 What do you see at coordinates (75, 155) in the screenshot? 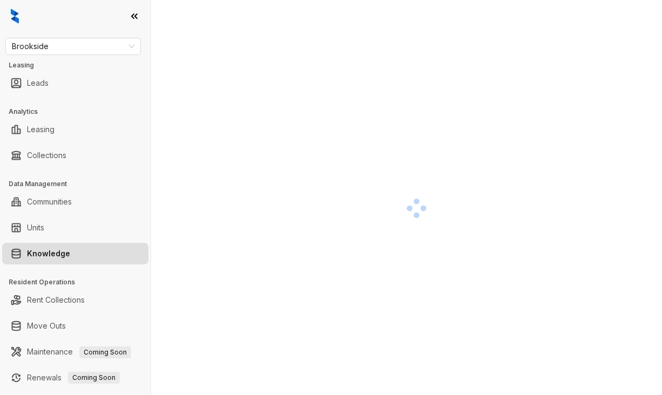
I see `li: Collections` at bounding box center [75, 155].